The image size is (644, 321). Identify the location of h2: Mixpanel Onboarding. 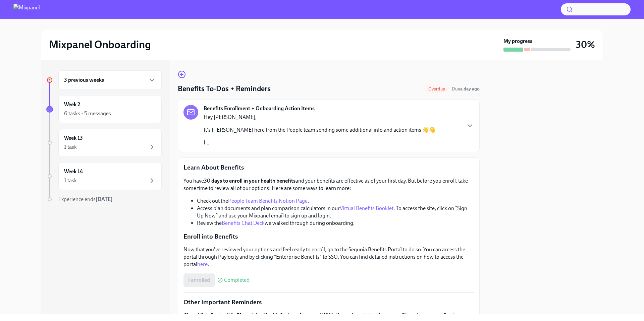
(100, 45).